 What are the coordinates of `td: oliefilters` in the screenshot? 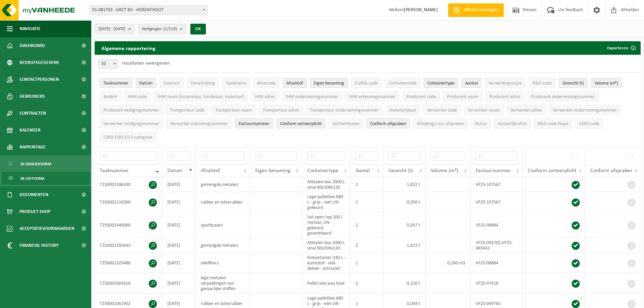 It's located at (223, 263).